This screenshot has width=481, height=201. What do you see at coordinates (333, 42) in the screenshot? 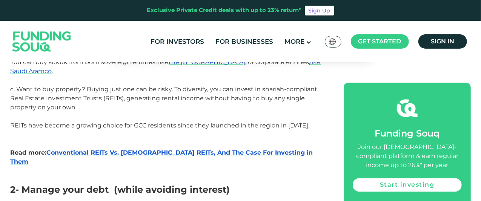
I see `img: SA Flag` at bounding box center [333, 42].